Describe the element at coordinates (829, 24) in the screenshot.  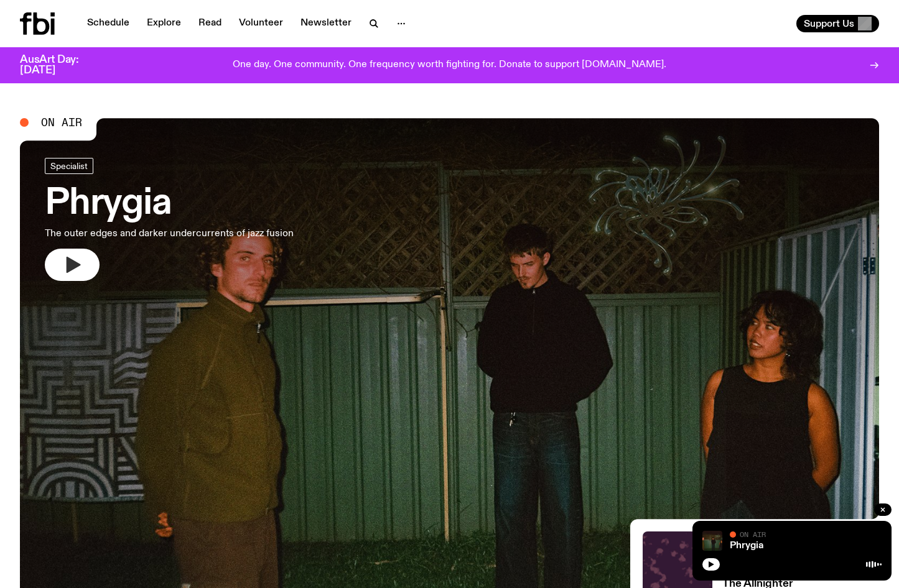
I see `span: Support Us` at that location.